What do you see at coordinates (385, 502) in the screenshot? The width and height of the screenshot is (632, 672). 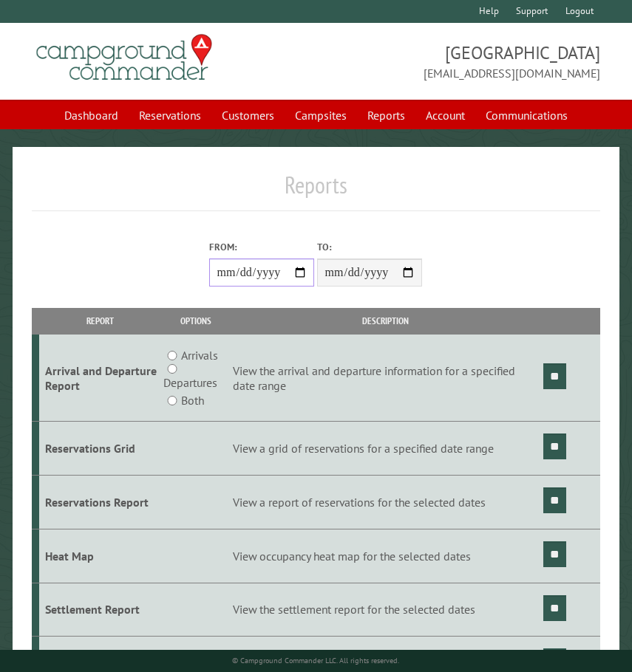 I see `td: View a report of reservations for the selected dates` at bounding box center [385, 502].